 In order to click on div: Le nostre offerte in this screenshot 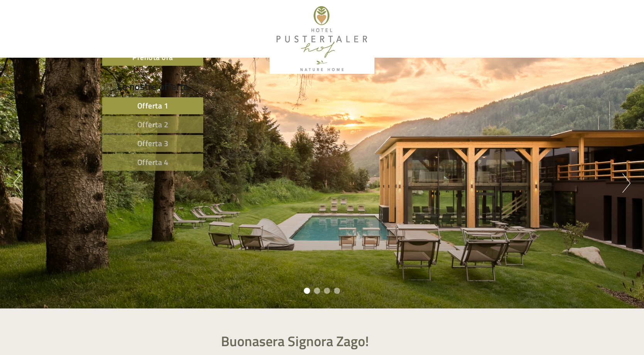, I will do `click(152, 86)`.